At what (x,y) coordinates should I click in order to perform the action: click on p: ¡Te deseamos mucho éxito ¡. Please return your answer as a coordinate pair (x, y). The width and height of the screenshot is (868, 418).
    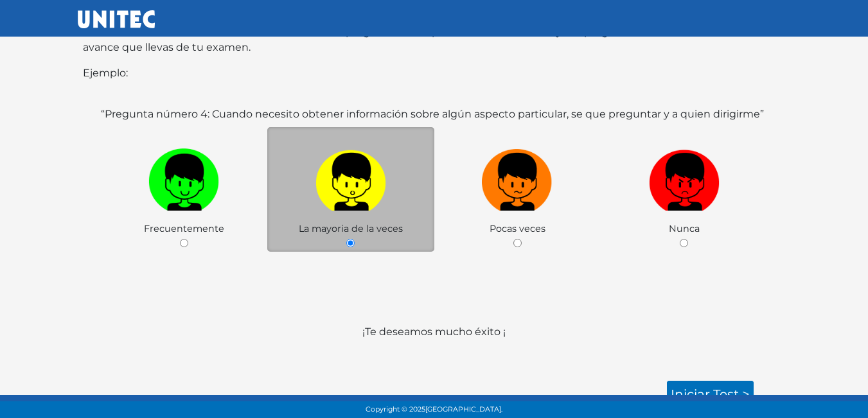
    Looking at the image, I should click on (434, 347).